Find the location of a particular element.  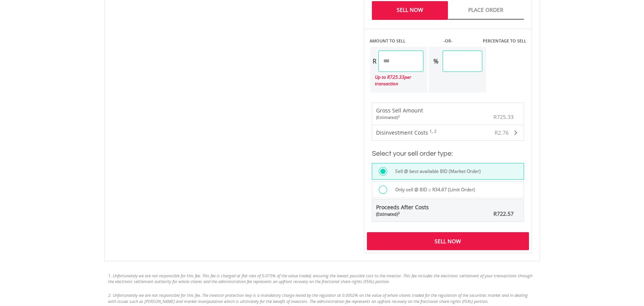

span: R722.57 is located at coordinates (503, 213).